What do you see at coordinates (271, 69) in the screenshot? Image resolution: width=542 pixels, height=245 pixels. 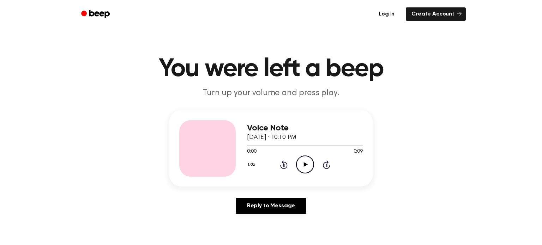 I see `h1: You were left a beep` at bounding box center [271, 69].